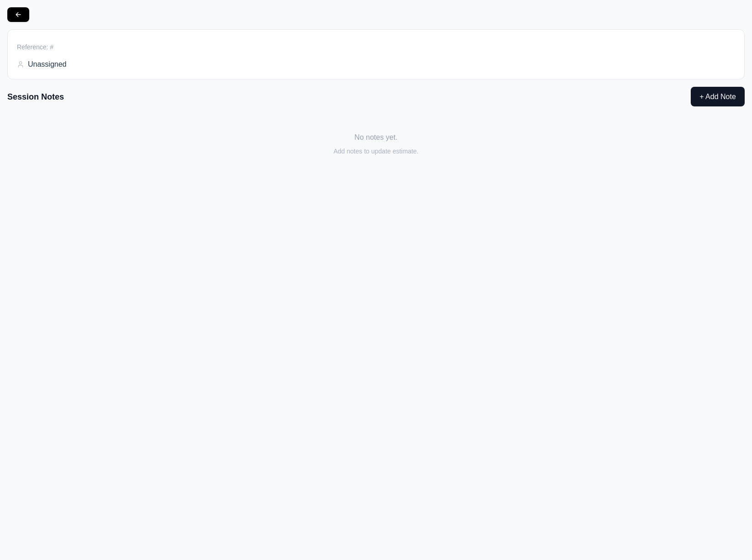  Describe the element at coordinates (36, 97) in the screenshot. I see `div: Session Notes` at that location.